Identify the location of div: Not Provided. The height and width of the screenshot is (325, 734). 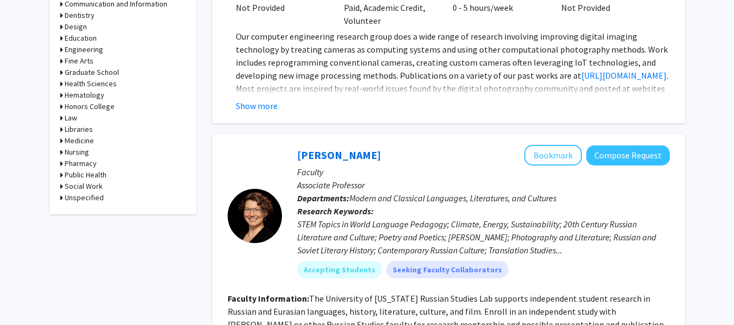
(282, 8).